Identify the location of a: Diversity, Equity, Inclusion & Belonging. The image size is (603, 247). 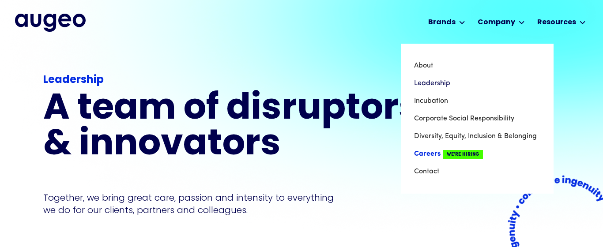
(477, 136).